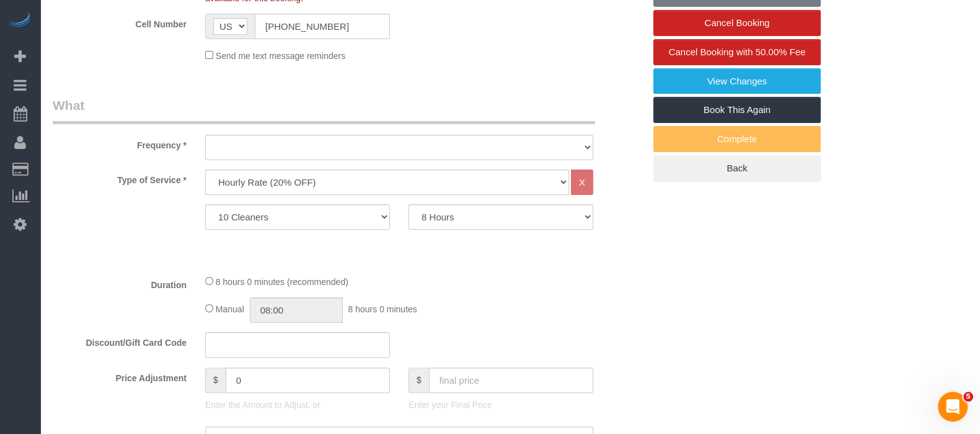  Describe the element at coordinates (737, 52) in the screenshot. I see `a: Cancel Booking with 50.00% Fee` at that location.